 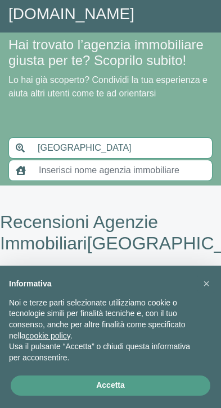 I want to click on button: Accetta, so click(x=110, y=386).